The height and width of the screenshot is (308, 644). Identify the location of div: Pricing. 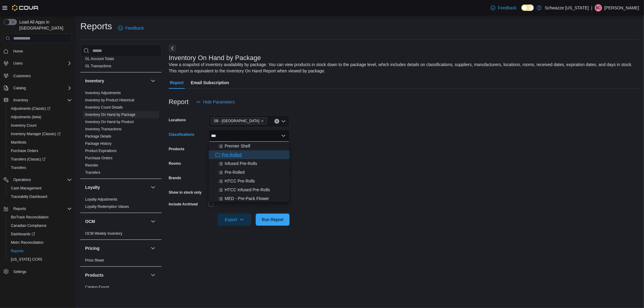
(121, 262).